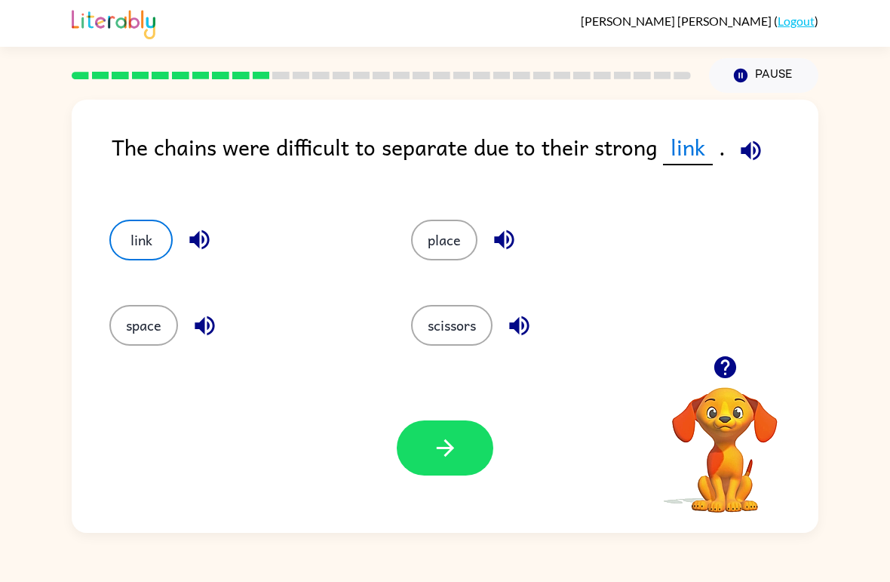 The width and height of the screenshot is (890, 582). Describe the element at coordinates (113, 23) in the screenshot. I see `img: Literably` at that location.